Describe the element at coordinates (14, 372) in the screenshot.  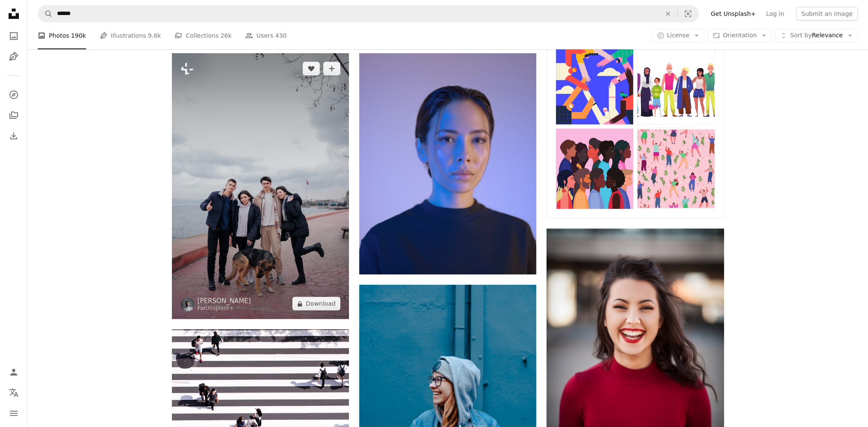
I see `a: Log in / Sign up` at that location.